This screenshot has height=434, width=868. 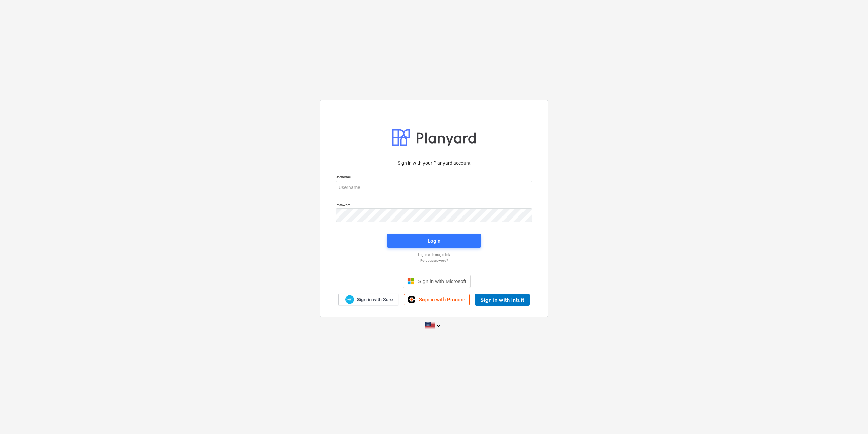 I want to click on button: Login, so click(x=434, y=241).